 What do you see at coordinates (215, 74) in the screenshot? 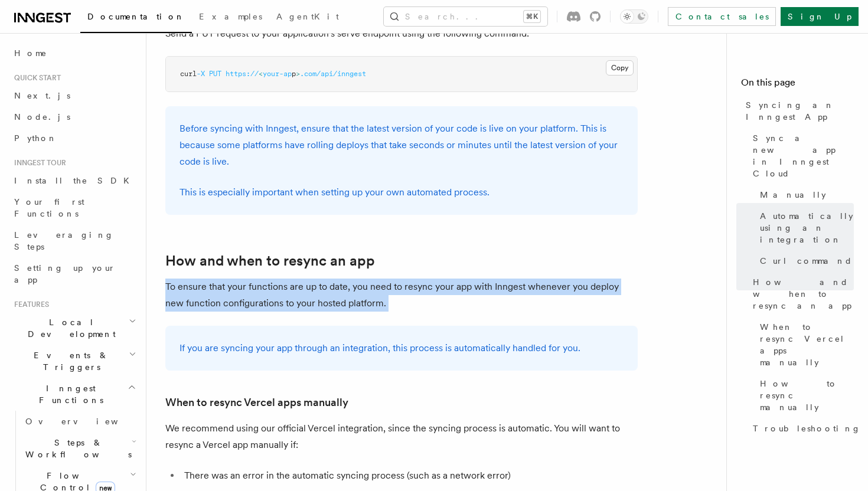
I see `span: PUT` at bounding box center [215, 74].